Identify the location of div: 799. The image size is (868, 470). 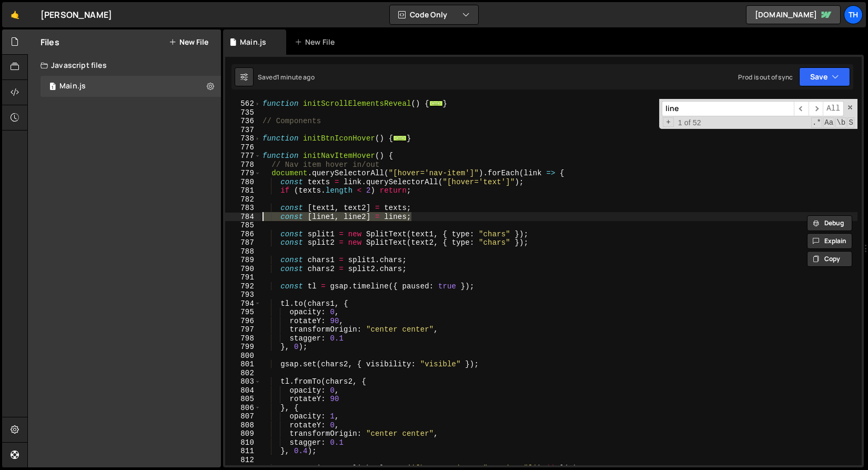
(243, 347).